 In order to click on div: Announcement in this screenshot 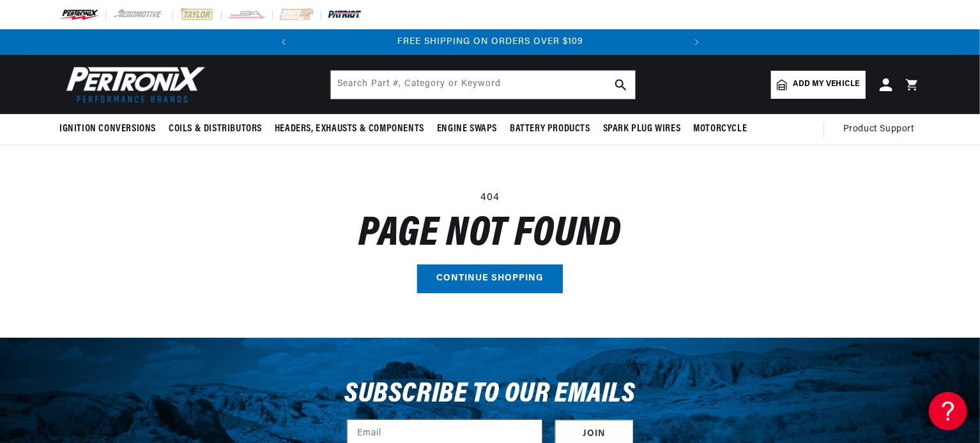, I will do `click(490, 43)`.